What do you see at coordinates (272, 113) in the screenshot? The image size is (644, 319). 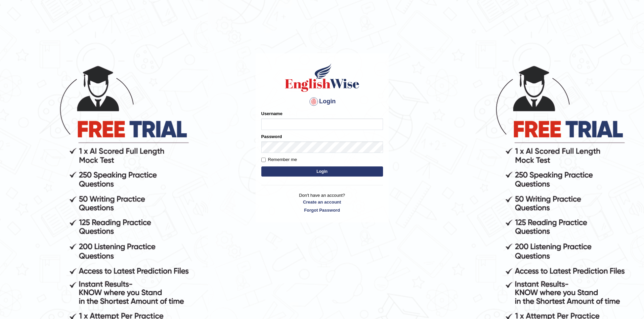 I see `label: Username` at bounding box center [272, 113].